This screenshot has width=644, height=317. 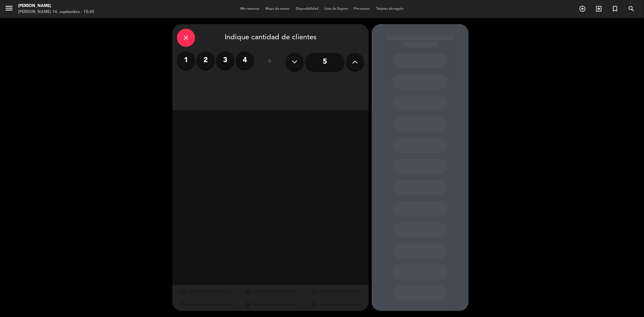 What do you see at coordinates (270, 38) in the screenshot?
I see `div: Indique cantidad de clientes` at bounding box center [270, 38].